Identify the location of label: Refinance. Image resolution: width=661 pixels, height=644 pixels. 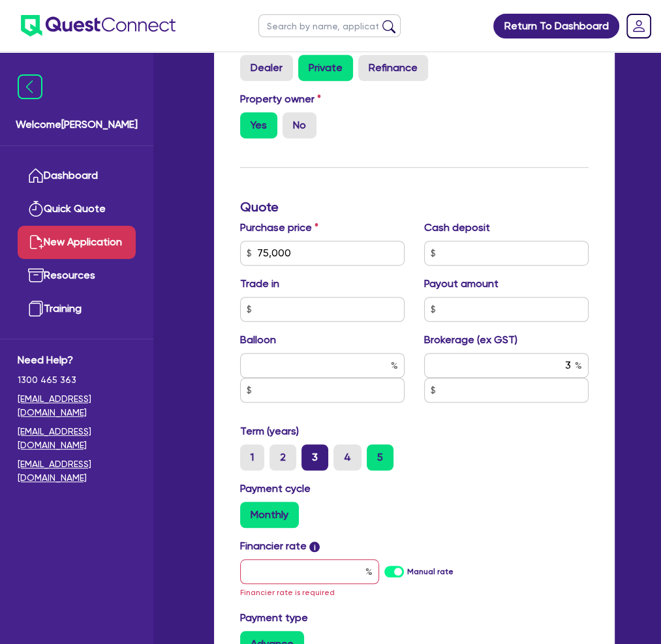
(393, 68).